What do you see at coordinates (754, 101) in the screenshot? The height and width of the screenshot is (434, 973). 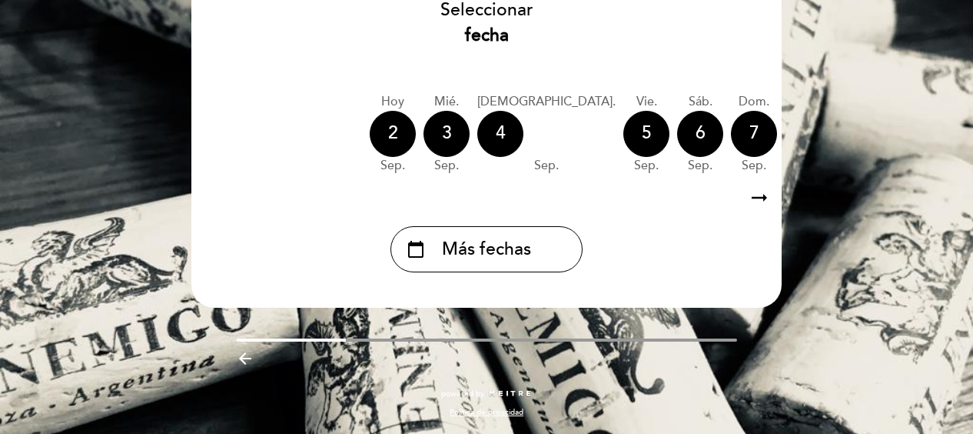 I see `div: dom.` at bounding box center [754, 101].